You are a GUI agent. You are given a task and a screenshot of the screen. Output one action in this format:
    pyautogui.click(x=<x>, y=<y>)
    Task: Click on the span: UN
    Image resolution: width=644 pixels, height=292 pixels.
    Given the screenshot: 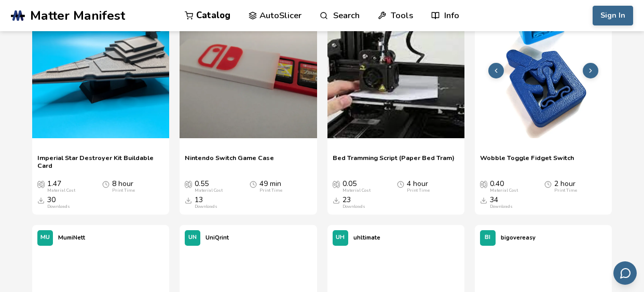 What is the action you would take?
    pyautogui.click(x=193, y=237)
    